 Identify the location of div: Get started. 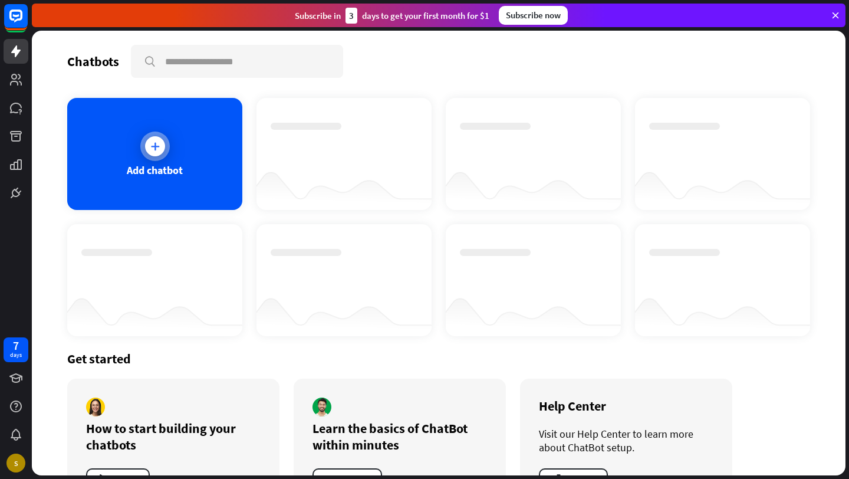
(439, 358).